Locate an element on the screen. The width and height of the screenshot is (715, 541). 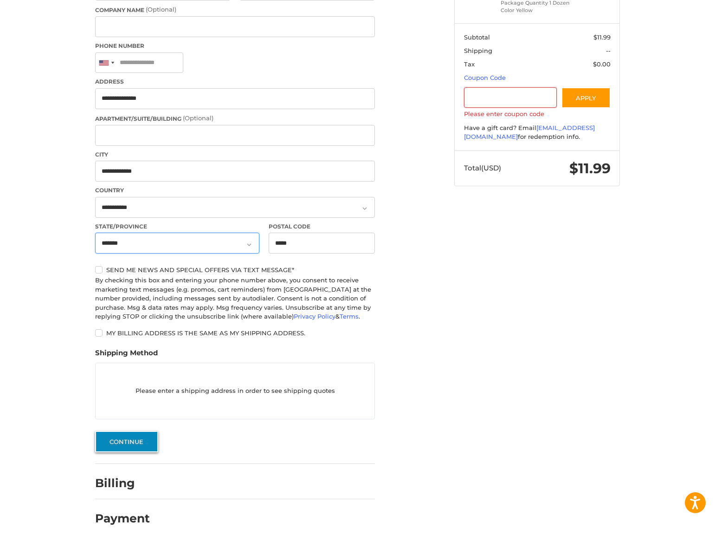
span: Subtotal is located at coordinates (477, 37).